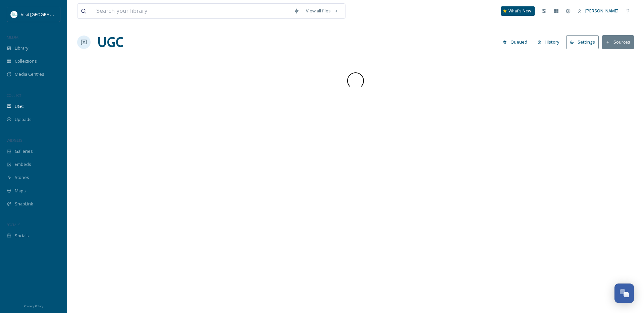 The height and width of the screenshot is (313, 644). I want to click on span: Stories, so click(22, 178).